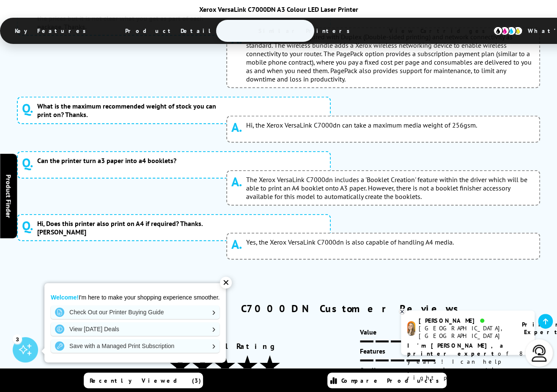 This screenshot has width=557, height=392. What do you see at coordinates (441, 31) in the screenshot?
I see `span: View Cartridges` at bounding box center [441, 31].